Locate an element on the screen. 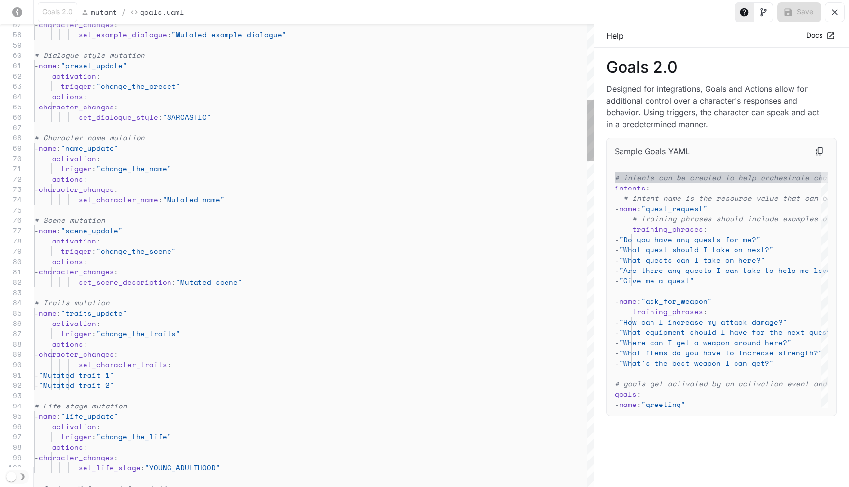  span: "SARCASTIC" is located at coordinates (187, 117).